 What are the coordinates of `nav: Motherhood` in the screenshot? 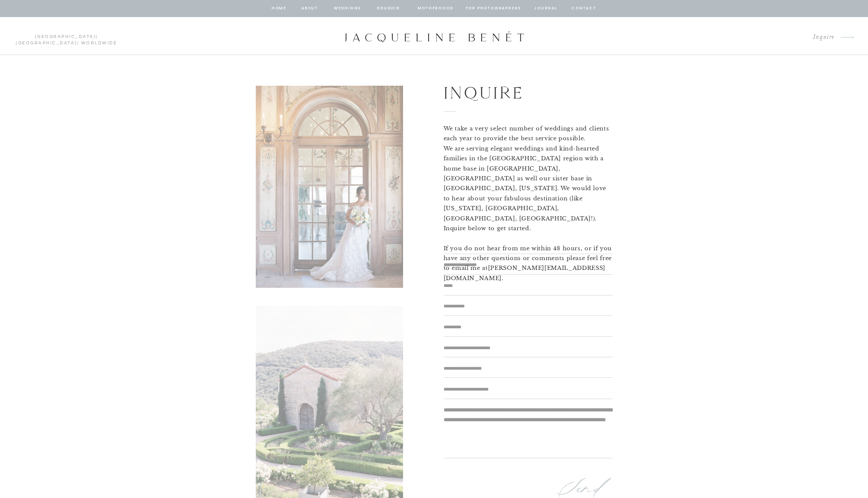 It's located at (435, 9).